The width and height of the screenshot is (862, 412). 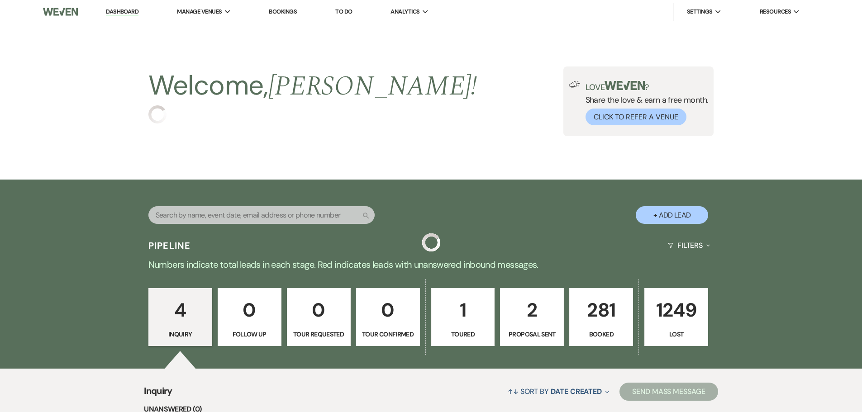 I want to click on button: Send Mass Message, so click(x=668, y=392).